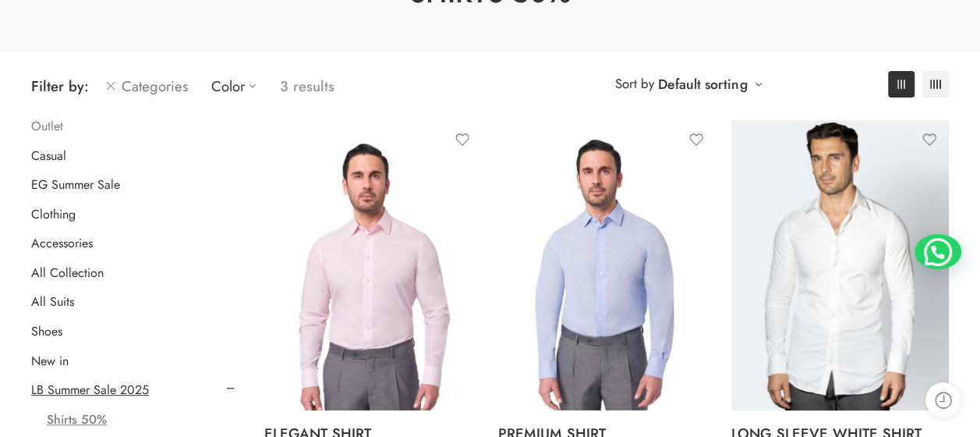 The height and width of the screenshot is (437, 980). Describe the element at coordinates (703, 84) in the screenshot. I see `a: Default sorting` at that location.